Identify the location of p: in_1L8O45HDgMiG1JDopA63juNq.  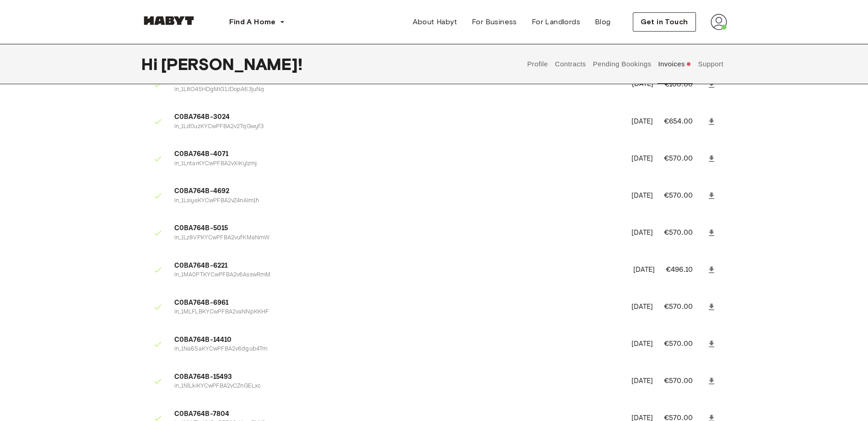
(398, 90).